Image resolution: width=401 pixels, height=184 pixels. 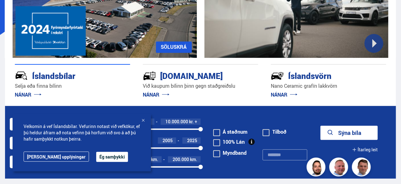 I want to click on img: tr5P-W3DuiFaO7aO.svg, so click(x=149, y=76).